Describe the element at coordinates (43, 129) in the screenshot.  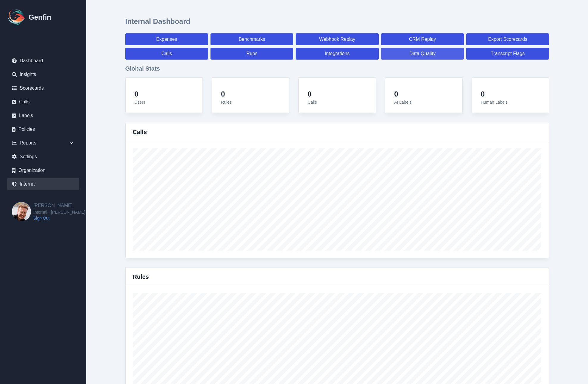
I see `a: Policies` at that location.